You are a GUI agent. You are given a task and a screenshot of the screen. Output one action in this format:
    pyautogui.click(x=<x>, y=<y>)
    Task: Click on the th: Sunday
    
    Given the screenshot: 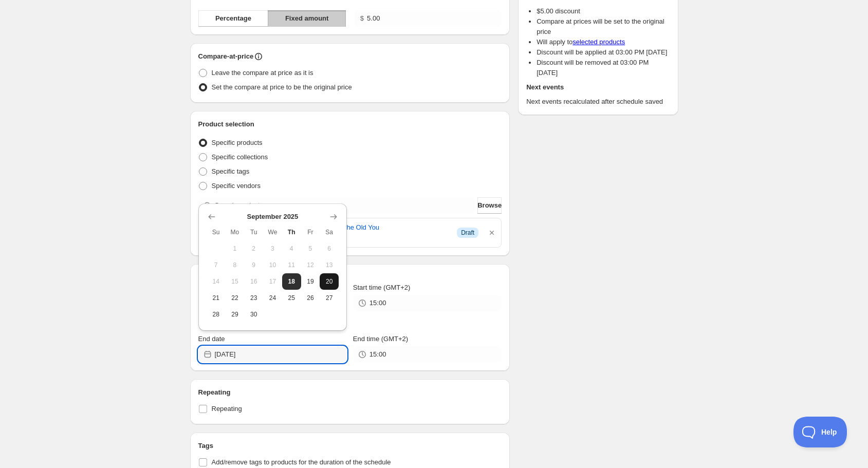 What is the action you would take?
    pyautogui.click(x=216, y=232)
    